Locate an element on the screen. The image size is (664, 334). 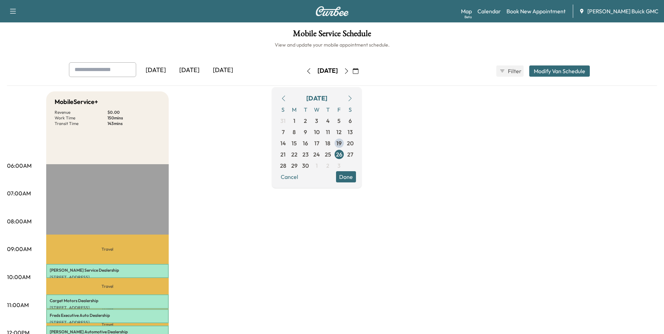
div: Beta is located at coordinates (468, 17).